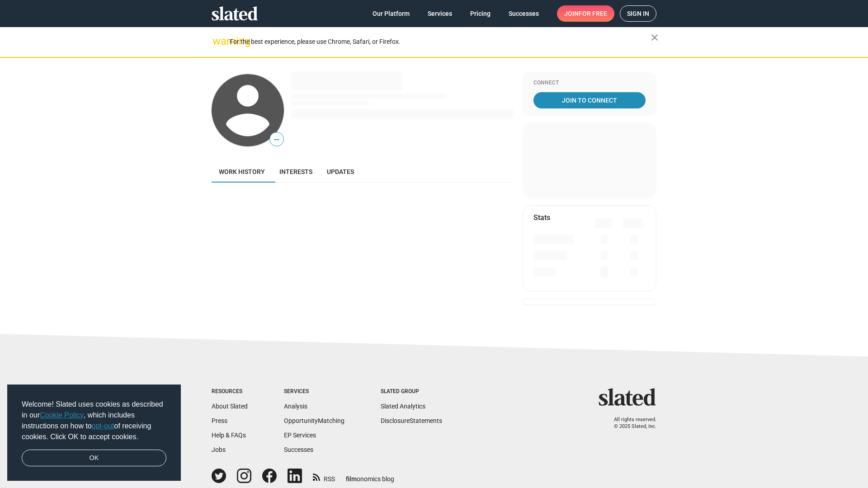  I want to click on span: Welcome! Slated uses cookies as described in our , which includes instructions on how to of recei..., so click(94, 421).